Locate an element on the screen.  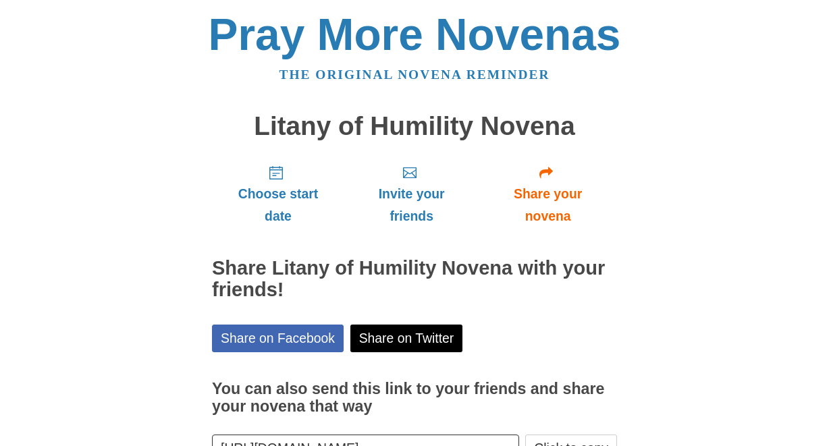
h3: You can also send this link to your friends and share your novena that way is located at coordinates (415, 398).